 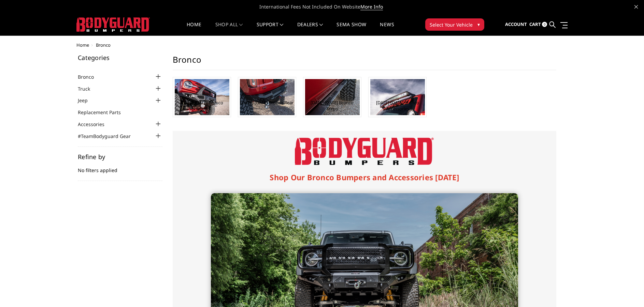 What do you see at coordinates (229, 28) in the screenshot?
I see `a: shop all` at bounding box center [229, 28].